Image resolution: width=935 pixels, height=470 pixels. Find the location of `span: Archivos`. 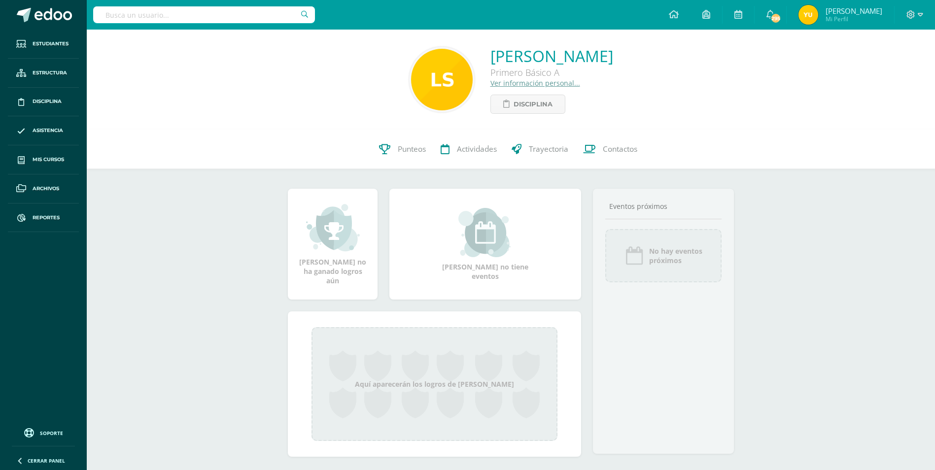

span: Archivos is located at coordinates (46, 189).